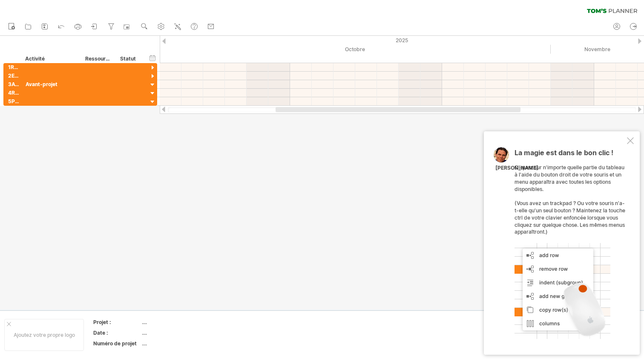 The width and height of the screenshot is (644, 359). I want to click on div: 1Recherche, so click(14, 67).